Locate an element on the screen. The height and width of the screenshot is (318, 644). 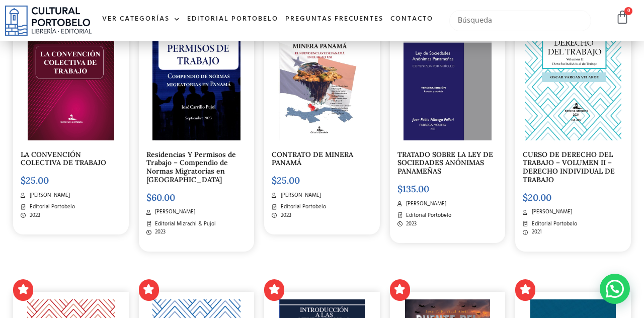
a: Contacto is located at coordinates (412, 20).